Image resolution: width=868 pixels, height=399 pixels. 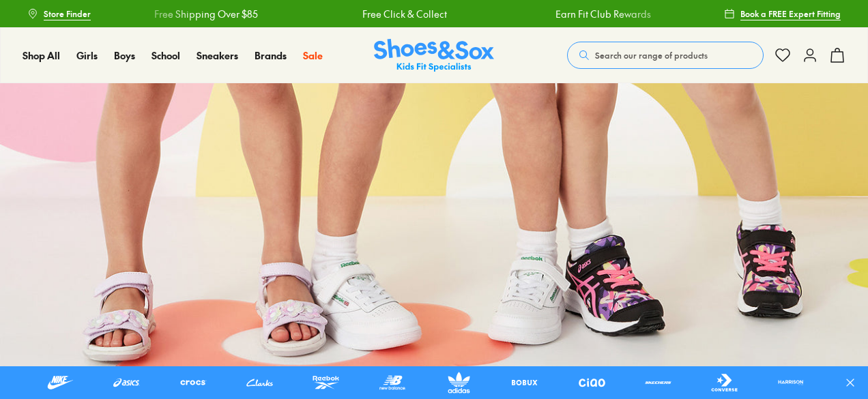 What do you see at coordinates (87, 56) in the screenshot?
I see `a: Girls` at bounding box center [87, 56].